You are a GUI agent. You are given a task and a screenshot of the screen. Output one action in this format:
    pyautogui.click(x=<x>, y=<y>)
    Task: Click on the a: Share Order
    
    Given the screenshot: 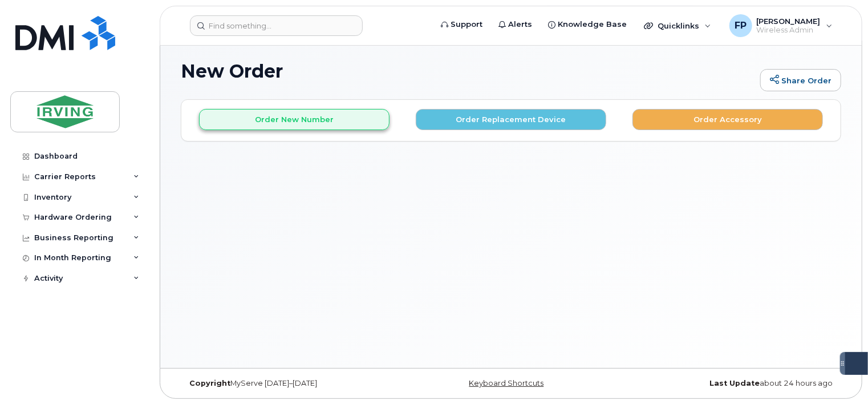 What is the action you would take?
    pyautogui.click(x=801, y=80)
    